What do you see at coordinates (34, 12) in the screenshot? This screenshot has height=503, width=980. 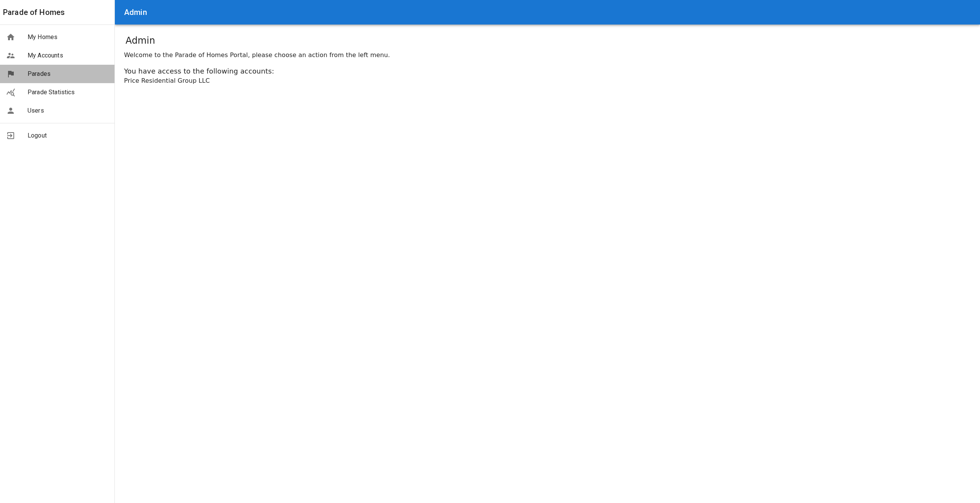 I see `a: Parade of Homes` at bounding box center [34, 12].